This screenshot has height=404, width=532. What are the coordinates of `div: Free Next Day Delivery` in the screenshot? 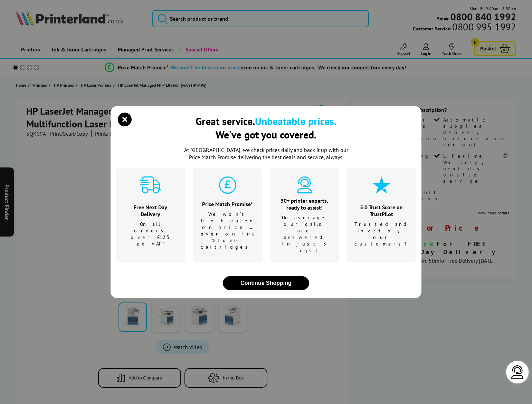 It's located at (150, 210).